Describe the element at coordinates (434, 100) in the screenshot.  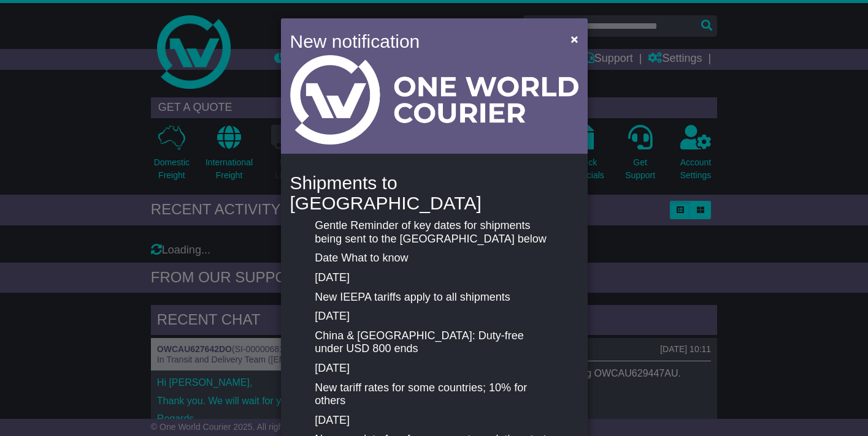
I see `img: Light` at that location.